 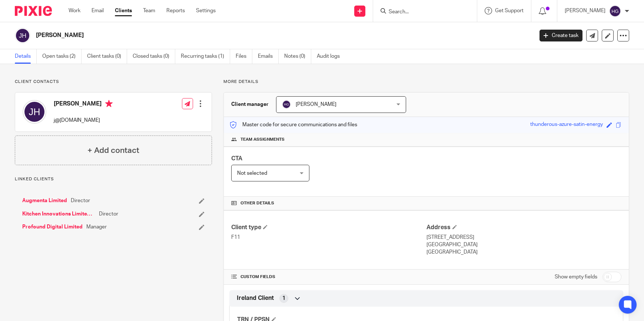 What do you see at coordinates (561, 36) in the screenshot?
I see `a: Create task` at bounding box center [561, 36].